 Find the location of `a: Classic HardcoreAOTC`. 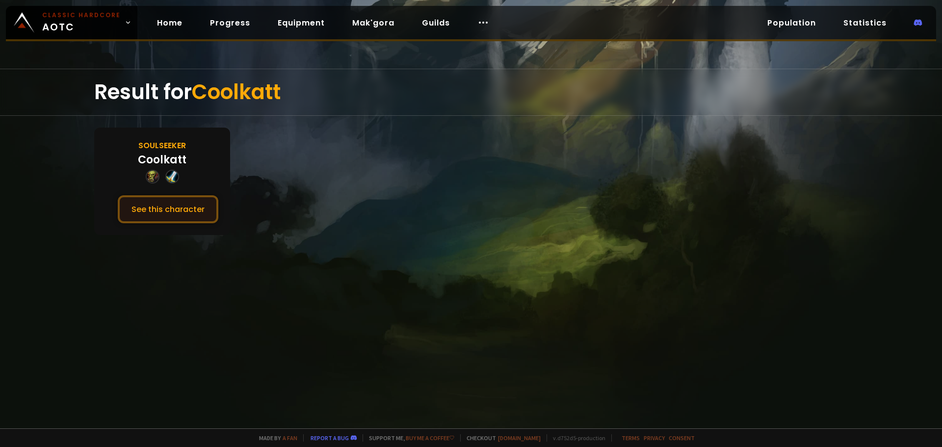

a: Classic HardcoreAOTC is located at coordinates (72, 23).